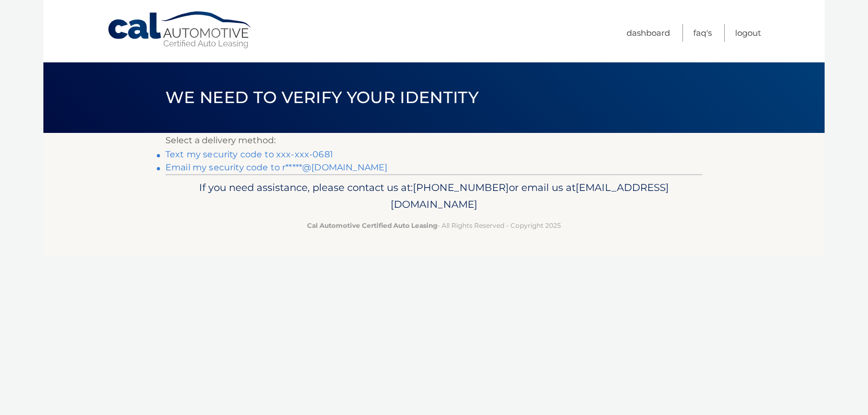 Image resolution: width=868 pixels, height=415 pixels. I want to click on p: If you need assistance, please contact us at: or email us at, so click(434, 197).